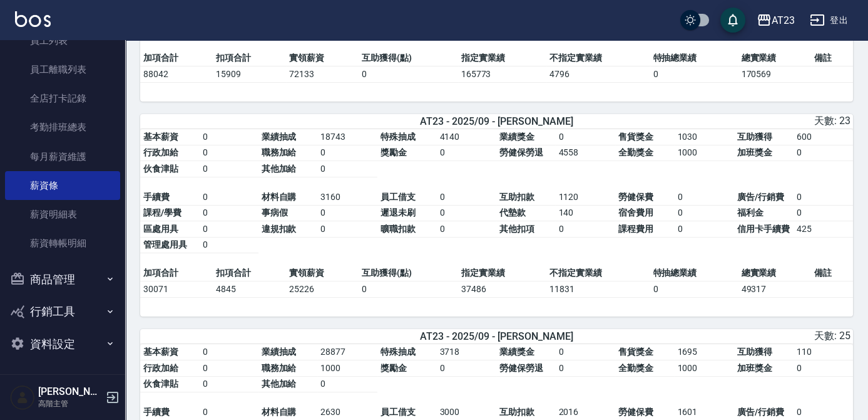 Image resolution: width=868 pixels, height=420 pixels. I want to click on span: 全勤獎金, so click(636, 152).